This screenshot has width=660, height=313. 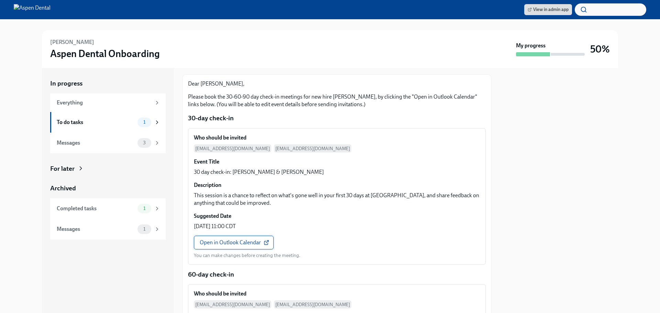 I want to click on h3: 50%, so click(x=600, y=49).